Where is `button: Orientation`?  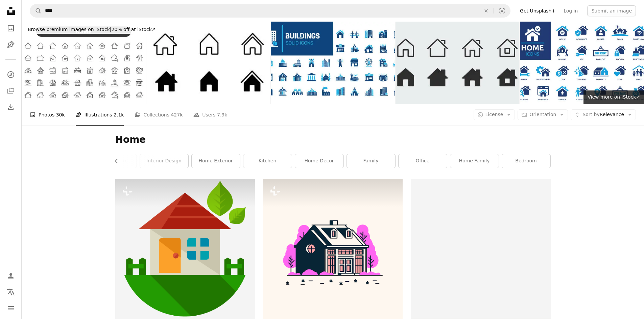
button: Orientation is located at coordinates (543, 115).